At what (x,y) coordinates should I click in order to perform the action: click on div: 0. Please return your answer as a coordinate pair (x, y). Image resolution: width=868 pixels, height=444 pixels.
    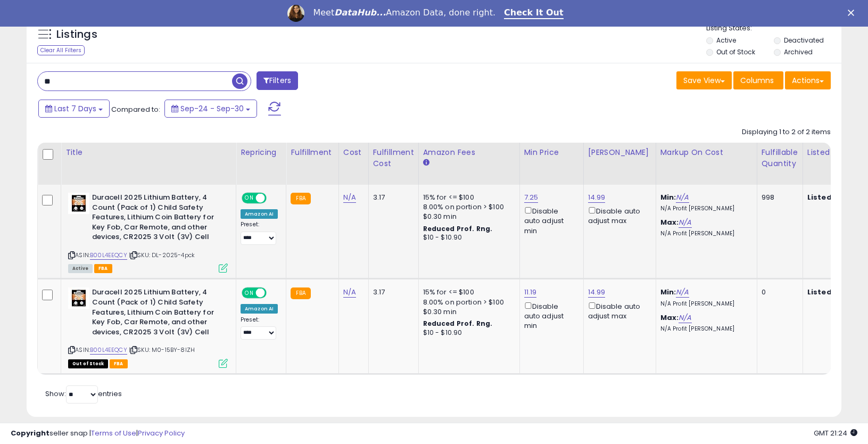
    Looking at the image, I should click on (778, 292).